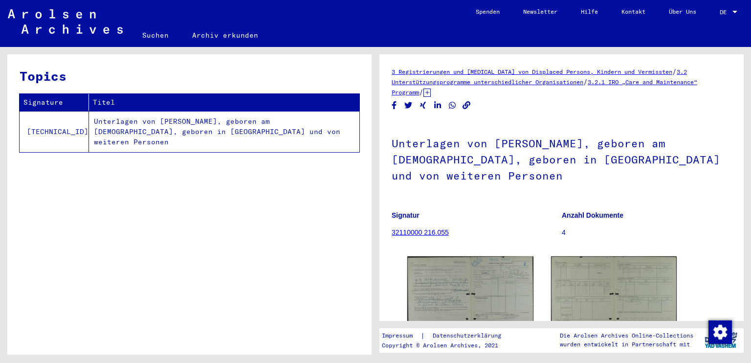 Image resolution: width=751 pixels, height=363 pixels. I want to click on img: Arolsen_neg.svg, so click(65, 22).